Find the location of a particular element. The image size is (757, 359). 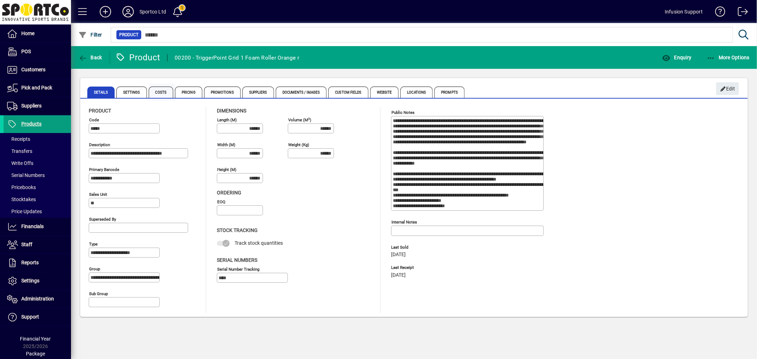

mat-label: Height (m) is located at coordinates (227, 170).